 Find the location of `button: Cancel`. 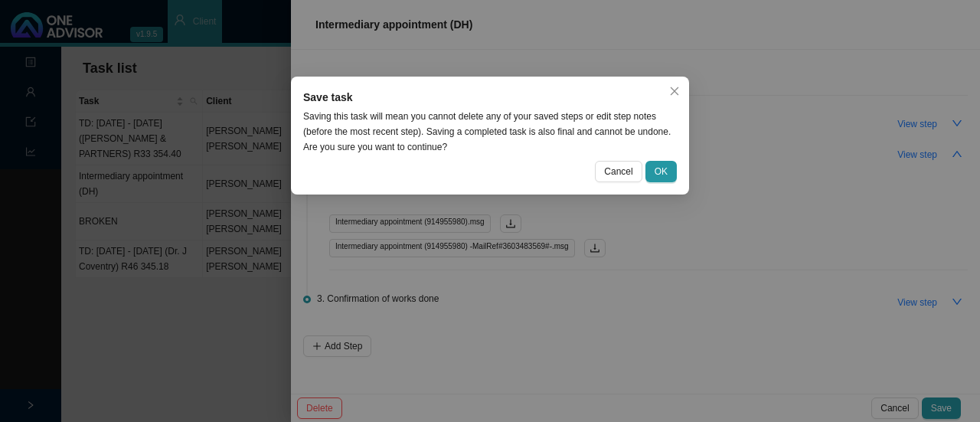

button: Cancel is located at coordinates (618, 171).